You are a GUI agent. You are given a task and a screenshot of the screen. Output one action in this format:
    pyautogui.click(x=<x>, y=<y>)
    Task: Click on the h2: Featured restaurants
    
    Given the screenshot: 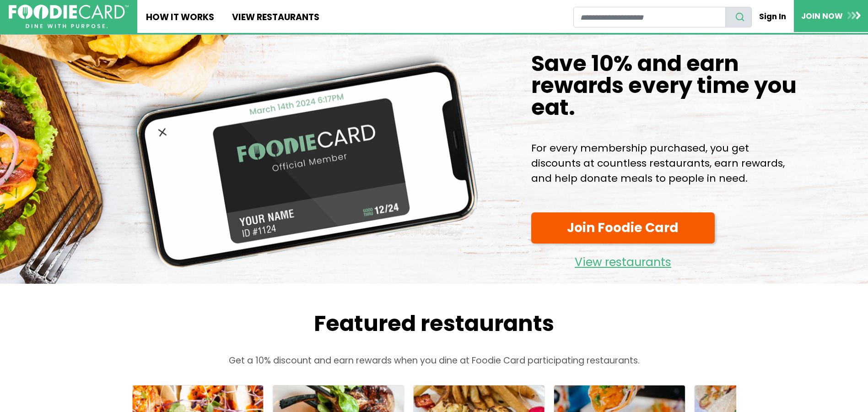 What is the action you would take?
    pyautogui.click(x=434, y=324)
    